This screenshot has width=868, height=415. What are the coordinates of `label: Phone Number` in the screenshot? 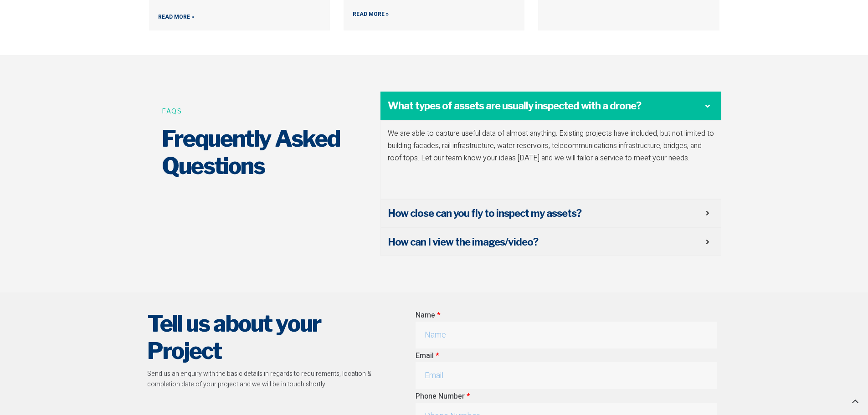 It's located at (442, 397).